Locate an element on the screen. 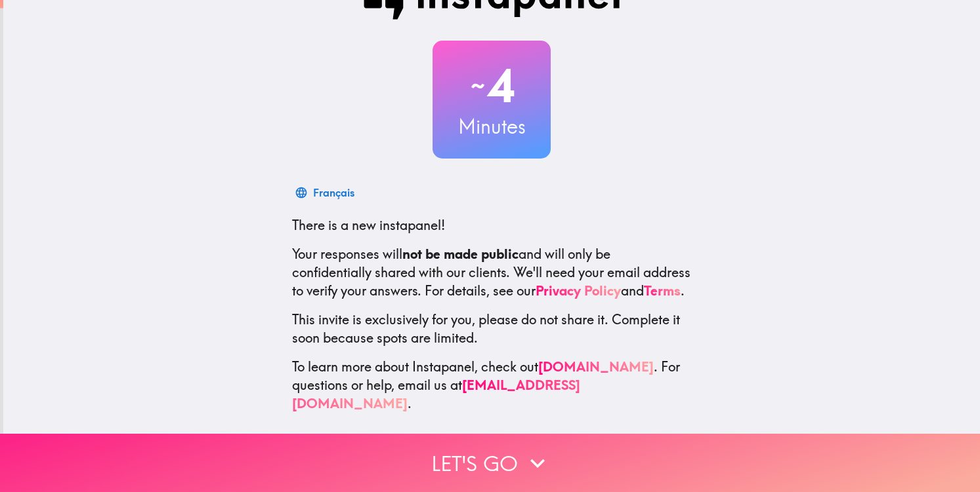  span: There is a new instapanel! is located at coordinates (368, 225).